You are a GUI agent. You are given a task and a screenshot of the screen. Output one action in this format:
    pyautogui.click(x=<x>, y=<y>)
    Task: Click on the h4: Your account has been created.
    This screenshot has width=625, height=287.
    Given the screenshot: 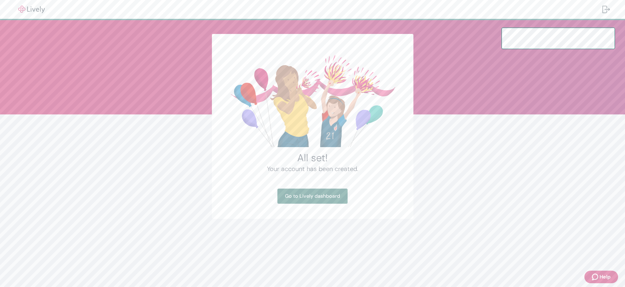 What is the action you would take?
    pyautogui.click(x=313, y=169)
    